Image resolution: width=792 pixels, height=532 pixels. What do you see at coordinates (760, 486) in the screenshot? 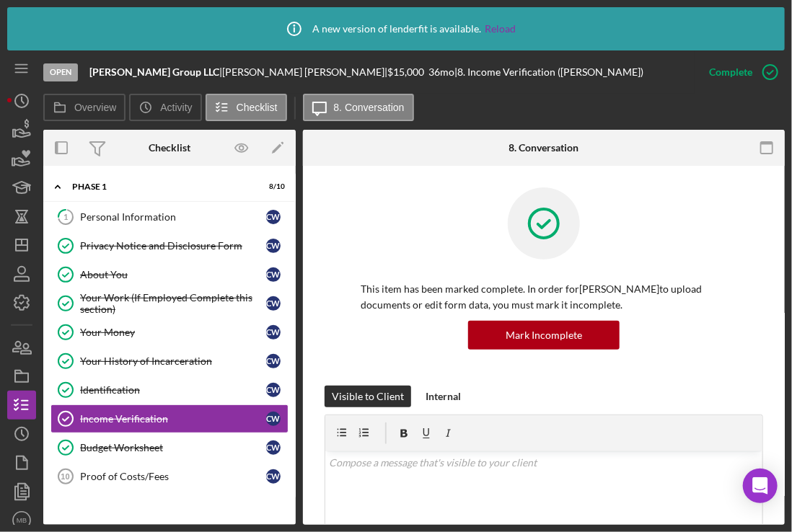
I see `div: Open Intercom Messenger` at bounding box center [760, 486].